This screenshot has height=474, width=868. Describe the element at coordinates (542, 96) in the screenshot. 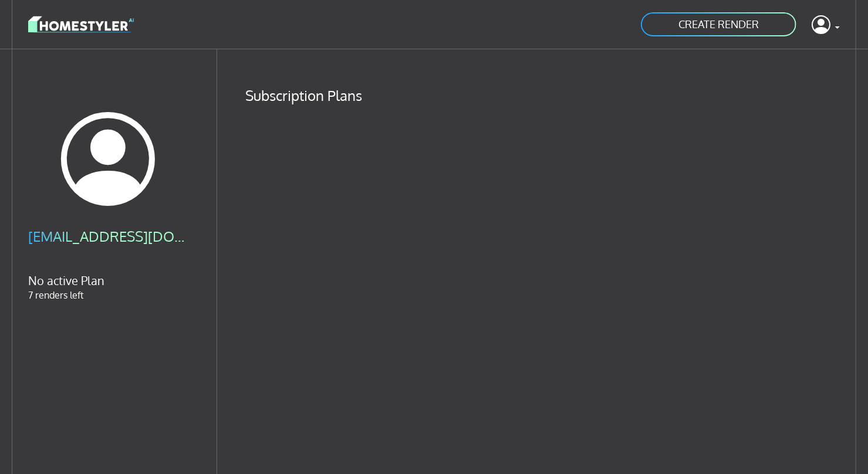

I see `h4: Subscription Plans` at that location.